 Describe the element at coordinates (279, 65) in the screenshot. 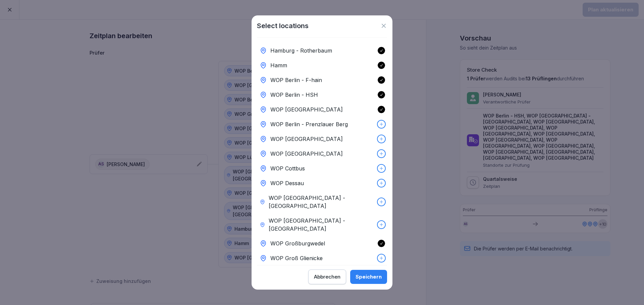

I see `p: Hamm` at that location.